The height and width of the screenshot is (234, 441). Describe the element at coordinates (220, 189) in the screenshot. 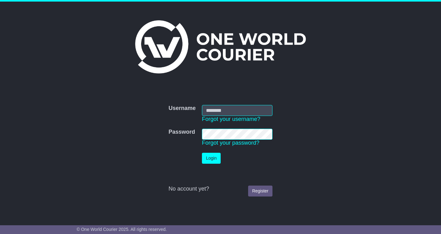

I see `div: No account yet?` at that location.